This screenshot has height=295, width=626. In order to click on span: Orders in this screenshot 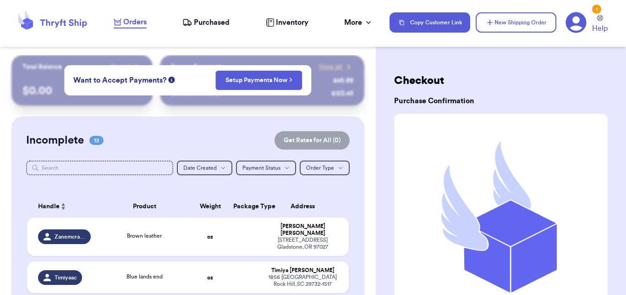, I will do `click(135, 22)`.